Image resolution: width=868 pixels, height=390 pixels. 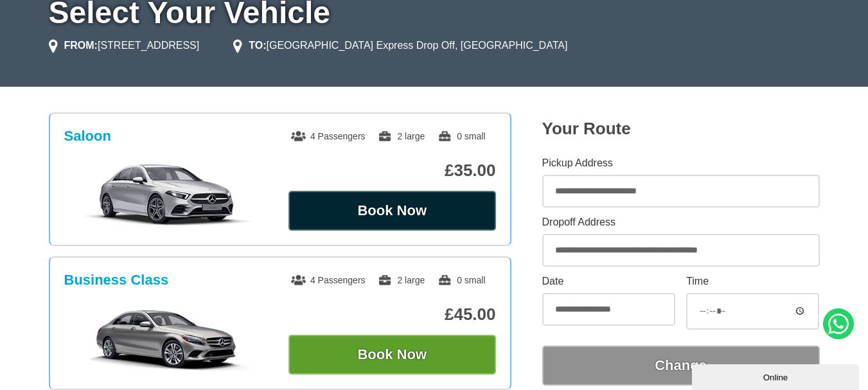 I want to click on strong: TO:, so click(x=257, y=45).